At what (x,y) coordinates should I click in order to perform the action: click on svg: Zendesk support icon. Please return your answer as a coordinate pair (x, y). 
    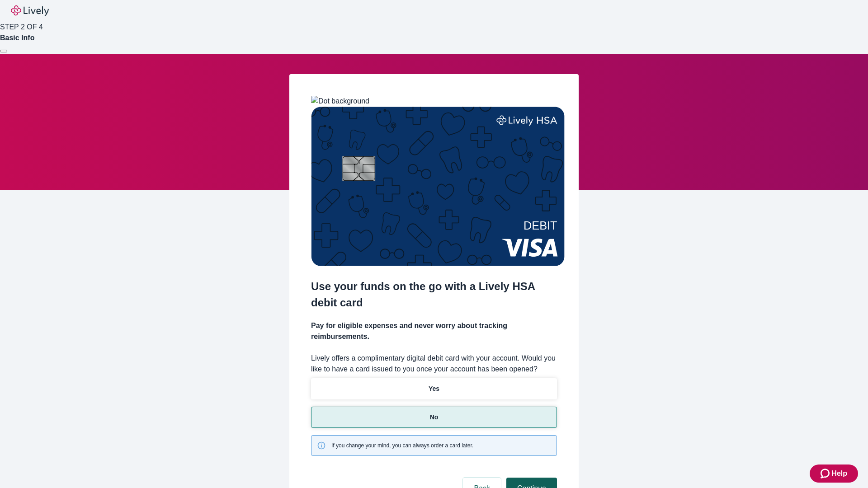
    Looking at the image, I should click on (826, 474).